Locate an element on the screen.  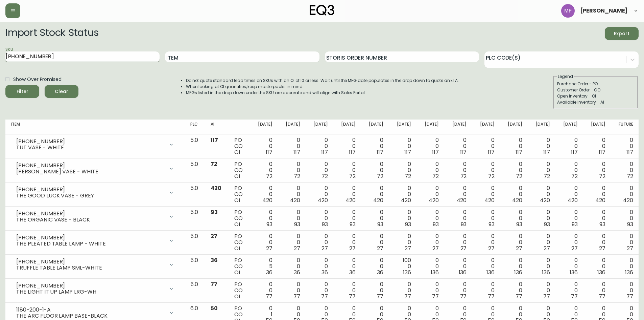
div: TUT VASE - WHITE is located at coordinates (91, 148).